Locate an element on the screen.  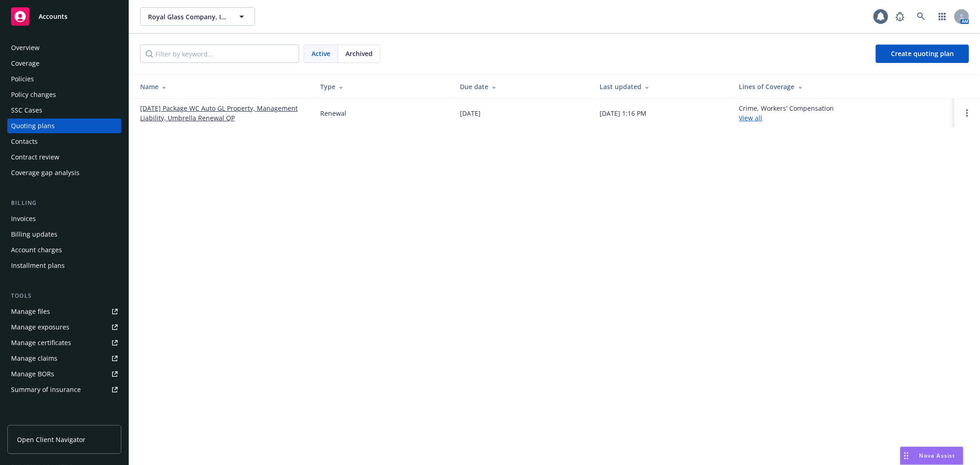
div: Policies is located at coordinates (22, 79).